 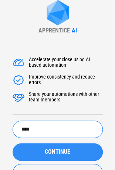 I want to click on span: CONTINUE, so click(x=57, y=152).